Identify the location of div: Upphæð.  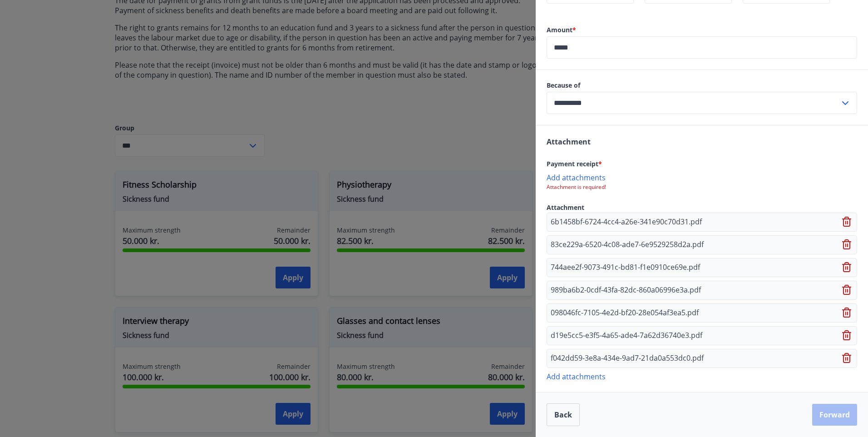
(702, 47).